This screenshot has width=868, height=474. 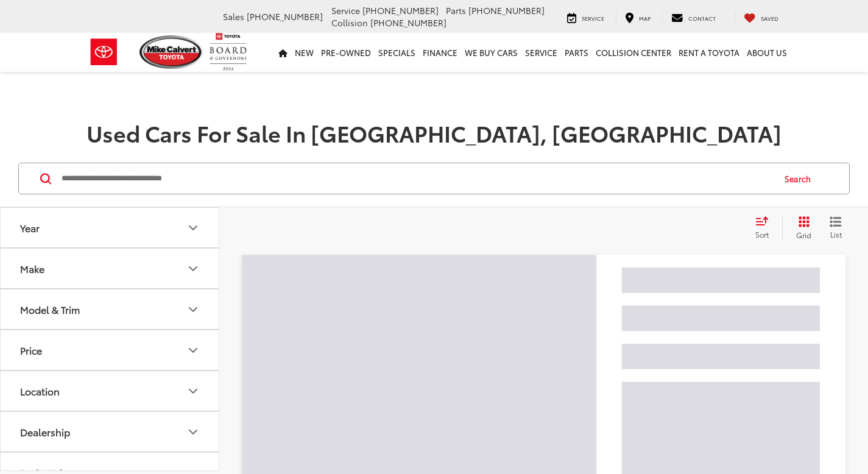 I want to click on form: Search by Make, Model, or Keyword, so click(x=417, y=178).